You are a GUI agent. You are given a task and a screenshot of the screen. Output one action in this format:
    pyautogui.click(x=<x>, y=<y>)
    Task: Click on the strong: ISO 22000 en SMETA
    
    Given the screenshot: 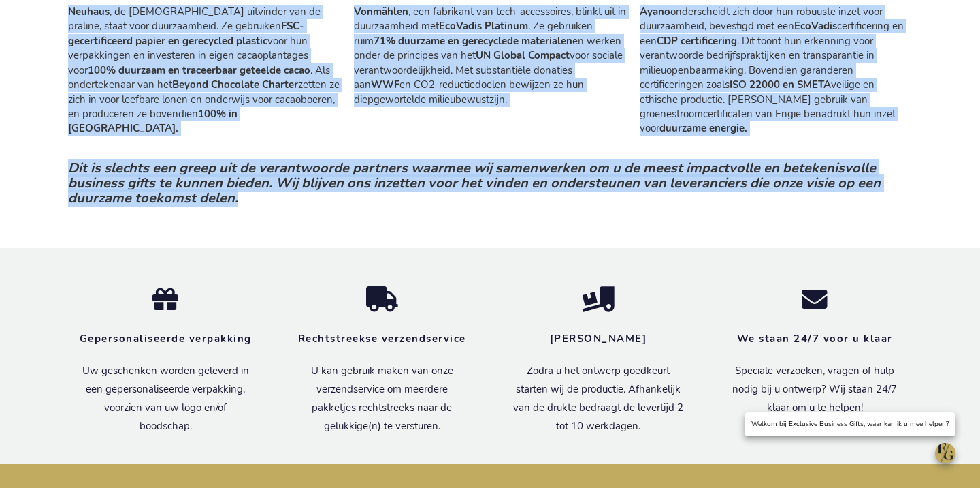 What is the action you would take?
    pyautogui.click(x=780, y=84)
    